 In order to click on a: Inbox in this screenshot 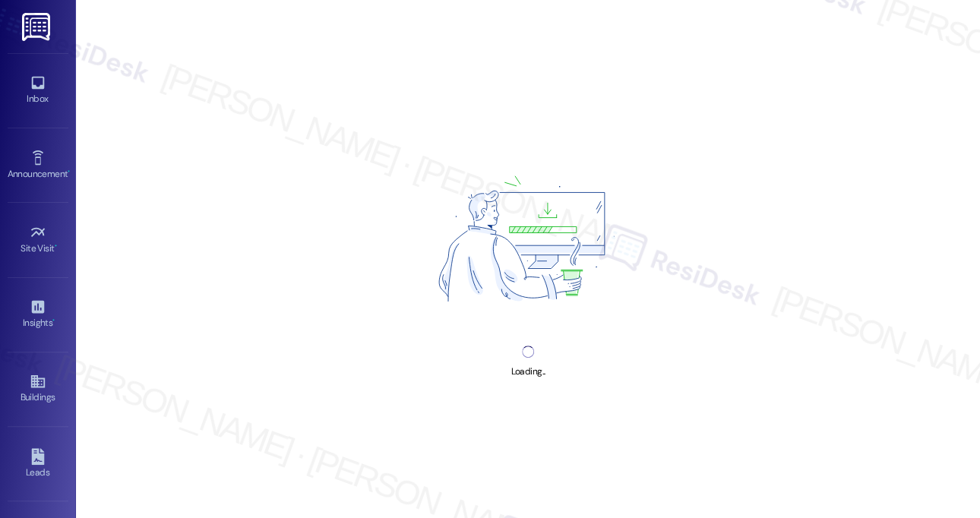, I will do `click(38, 90)`.